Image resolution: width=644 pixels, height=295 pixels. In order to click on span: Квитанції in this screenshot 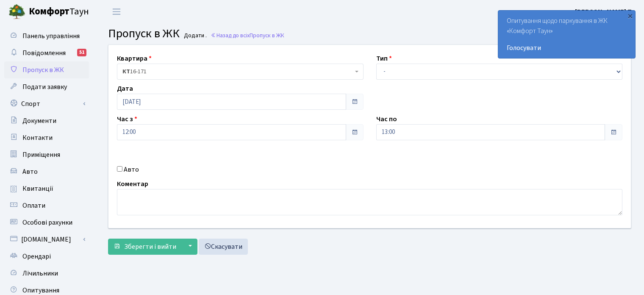, I will do `click(38, 189)`.